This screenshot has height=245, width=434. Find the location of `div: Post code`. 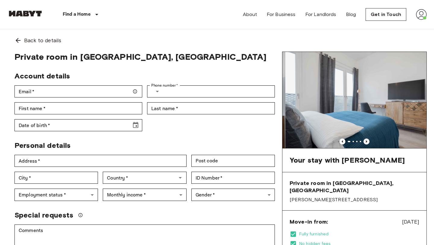

div: Post code is located at coordinates (233, 161).